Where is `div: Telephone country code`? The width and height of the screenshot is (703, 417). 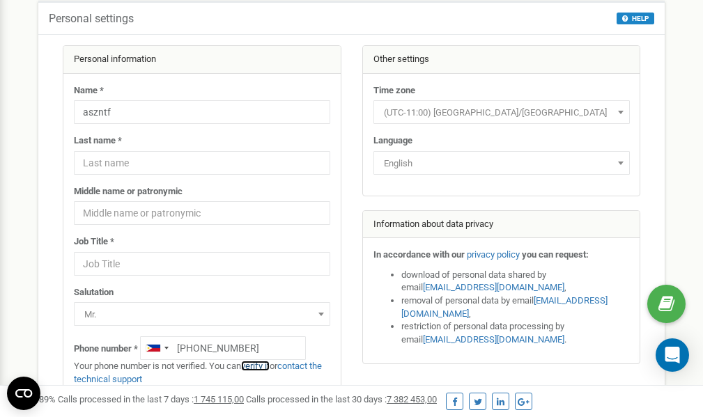 div: Telephone country code is located at coordinates (157, 348).